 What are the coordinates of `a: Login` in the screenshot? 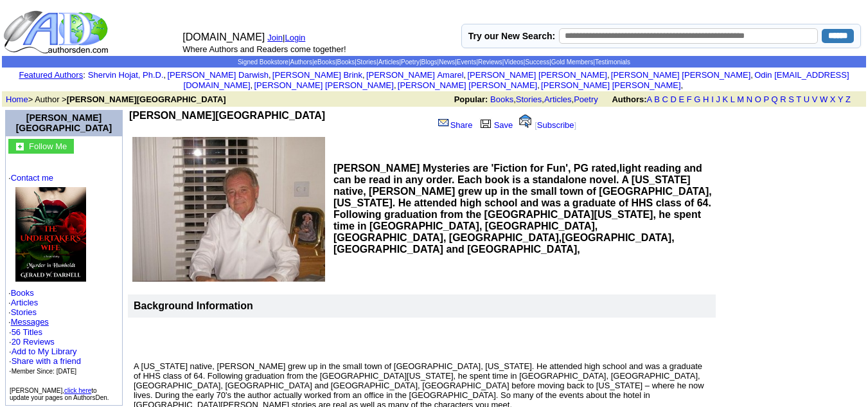 It's located at (296, 37).